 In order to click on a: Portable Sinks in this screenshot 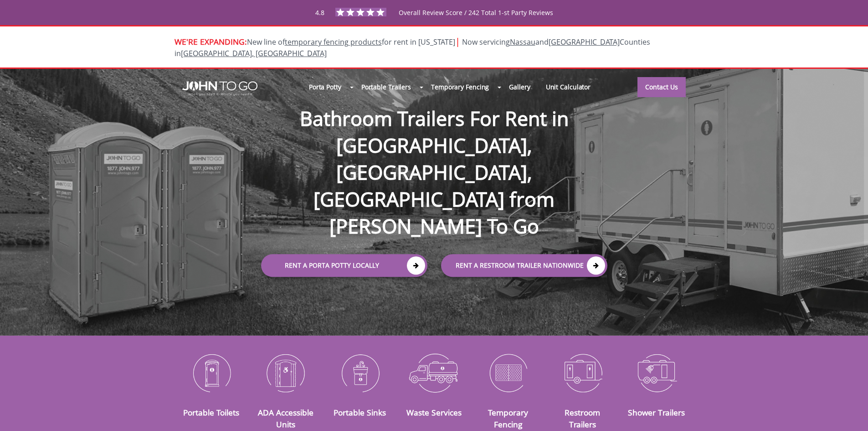, I will do `click(360, 412)`.